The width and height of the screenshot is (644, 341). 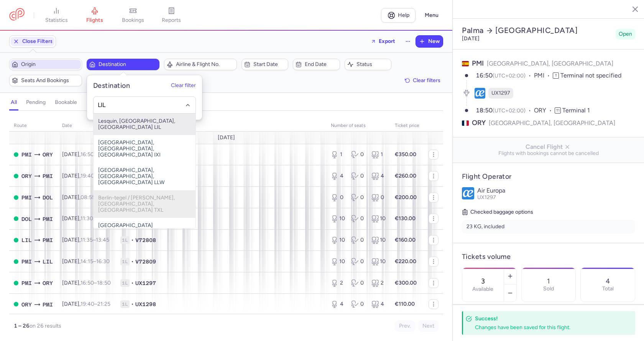 What do you see at coordinates (432, 15) in the screenshot?
I see `button: Menu` at bounding box center [432, 15].